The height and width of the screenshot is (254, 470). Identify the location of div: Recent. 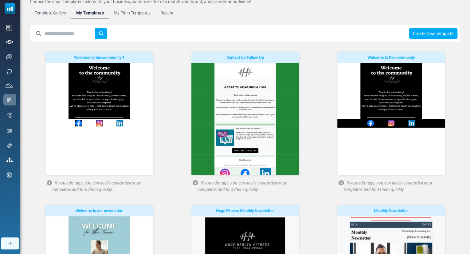
(167, 13).